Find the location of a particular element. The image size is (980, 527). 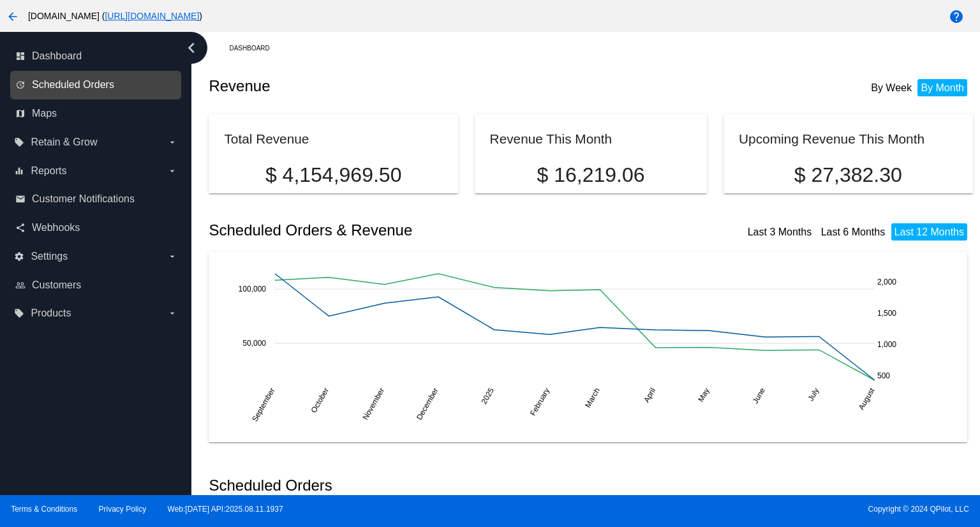

p: $ 27,382.30 is located at coordinates (848, 175).